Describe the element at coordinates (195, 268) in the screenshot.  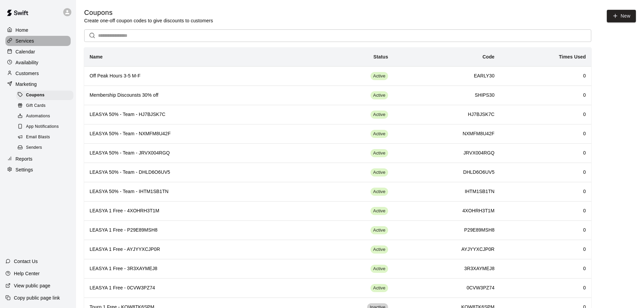
I see `h6: LEASYA 1 Free - 3R3XAYMEJ8` at that location.